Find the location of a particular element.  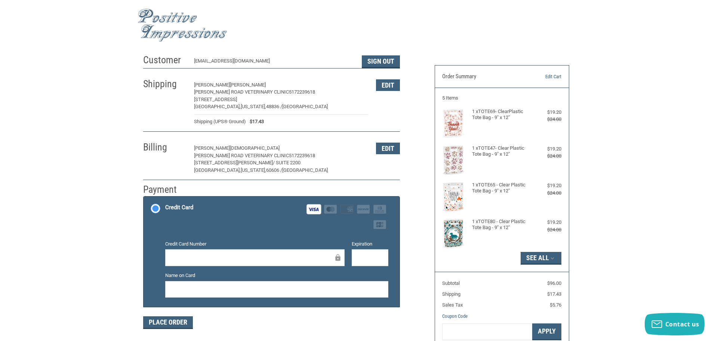

h4: 1 x TOTE65 - Clear Plastic Tote Bag - 9" x 12" is located at coordinates (501, 188).